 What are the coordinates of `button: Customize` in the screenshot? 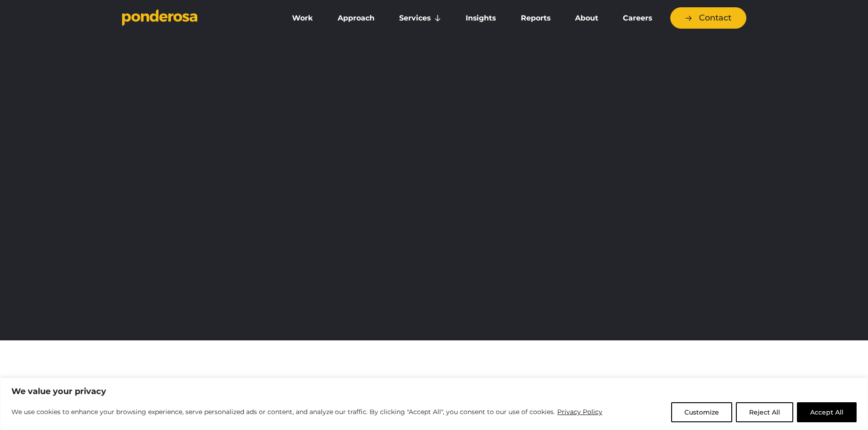 It's located at (702, 412).